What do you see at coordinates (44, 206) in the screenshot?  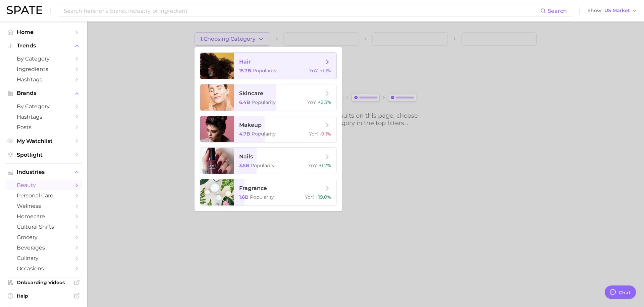 I see `a: wellness` at bounding box center [44, 206].